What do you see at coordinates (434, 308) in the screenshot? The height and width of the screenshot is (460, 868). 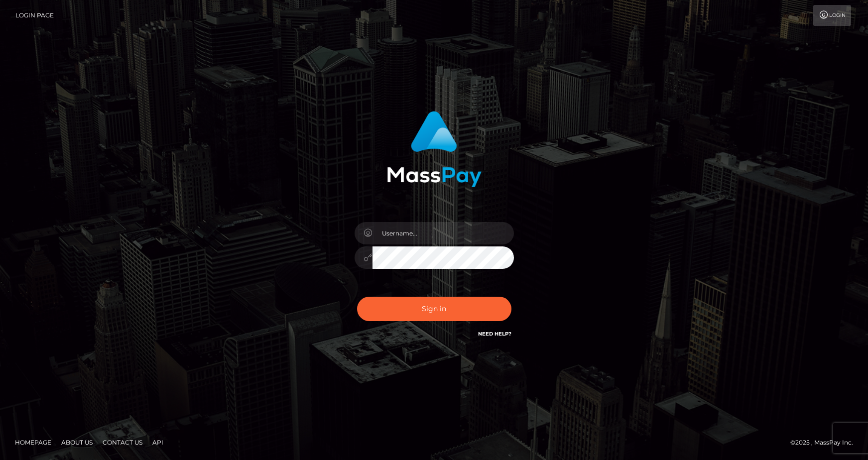 I see `button: Sign in` at bounding box center [434, 308].